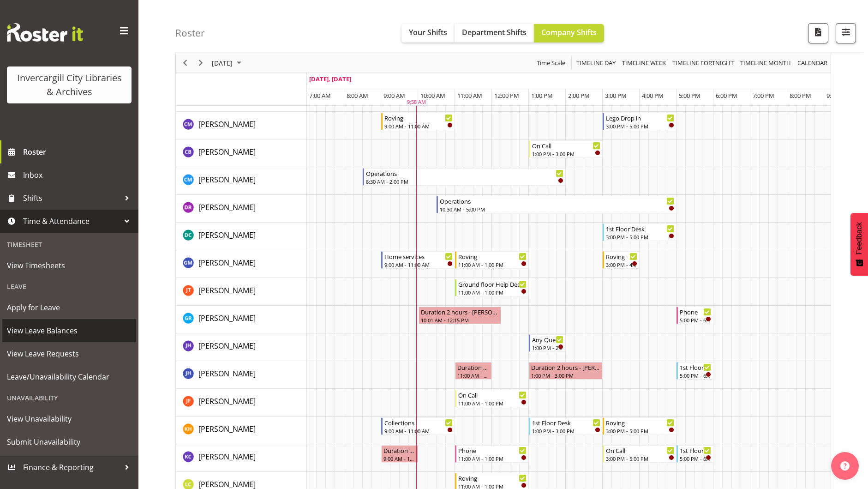  Describe the element at coordinates (621, 260) in the screenshot. I see `div: Gabriel McKay Smith"s event - Roving Begin From Wednesday, September 10, 2025 at 3:00:00 PM GMT+1...` at that location.